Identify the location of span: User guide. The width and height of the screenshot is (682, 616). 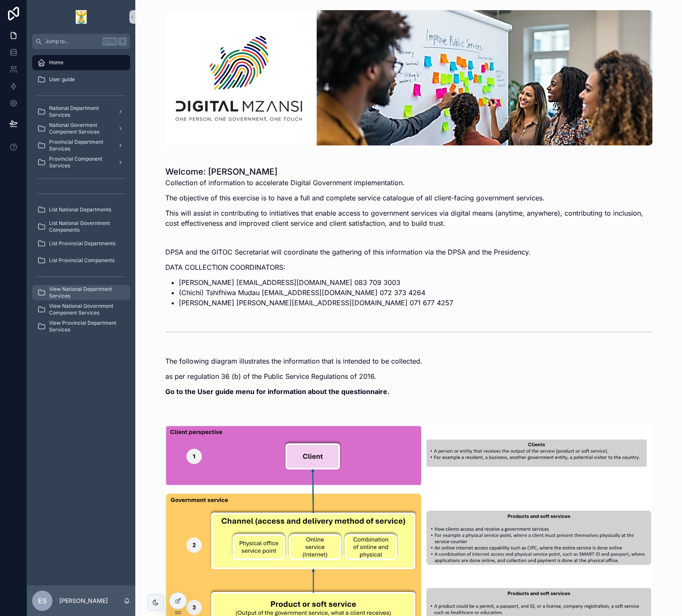
(62, 80).